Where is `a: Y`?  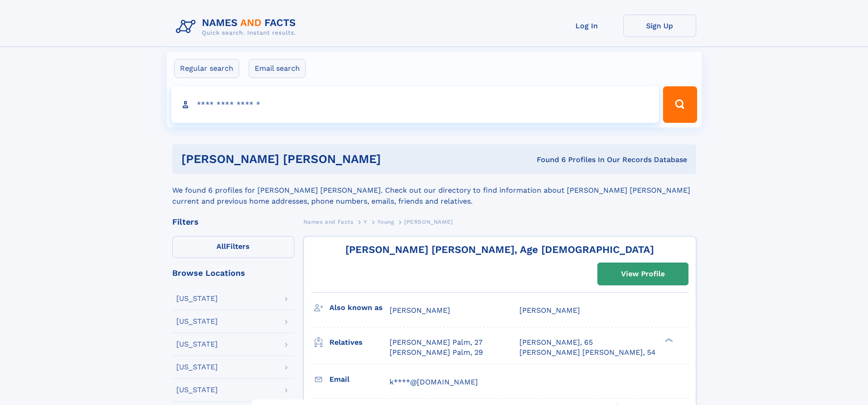
a: Y is located at coordinates (366, 221).